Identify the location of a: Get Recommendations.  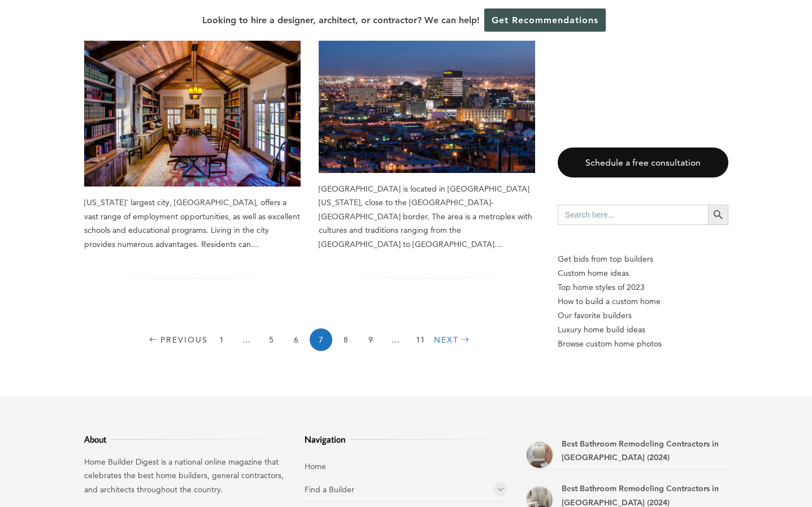
(545, 19).